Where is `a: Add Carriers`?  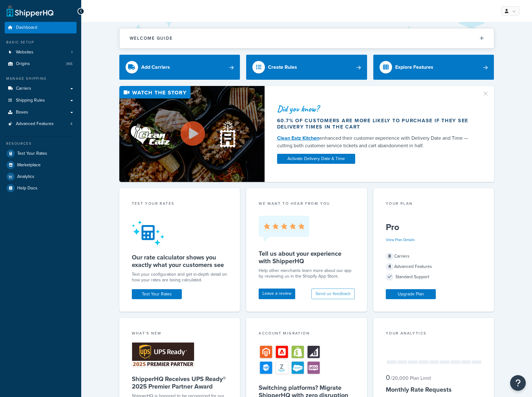
a: Add Carriers is located at coordinates (180, 67).